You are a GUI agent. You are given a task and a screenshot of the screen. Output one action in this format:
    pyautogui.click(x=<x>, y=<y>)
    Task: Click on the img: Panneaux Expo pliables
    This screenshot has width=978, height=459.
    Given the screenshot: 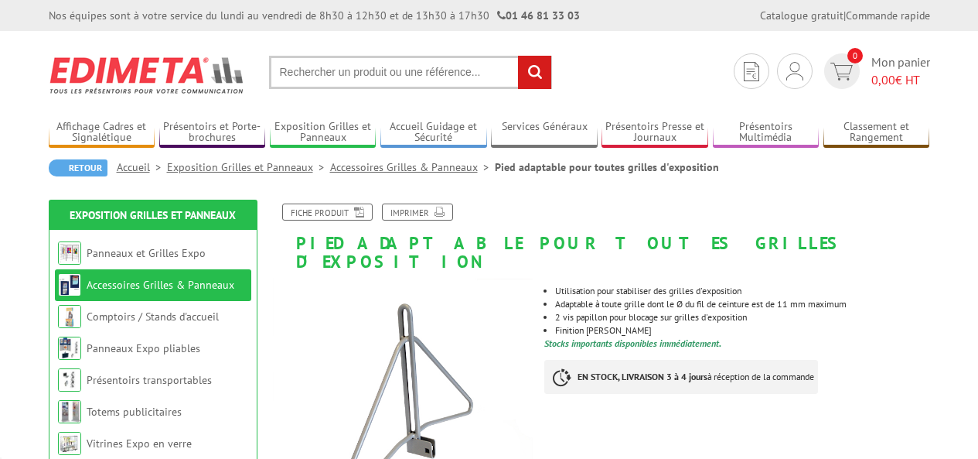 What is the action you would take?
    pyautogui.click(x=70, y=348)
    